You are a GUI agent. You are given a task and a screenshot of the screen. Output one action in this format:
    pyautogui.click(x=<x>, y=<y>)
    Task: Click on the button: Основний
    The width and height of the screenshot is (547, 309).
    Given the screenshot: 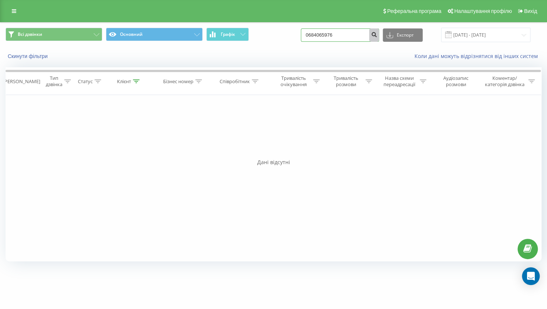 What is the action you would take?
    pyautogui.click(x=154, y=34)
    